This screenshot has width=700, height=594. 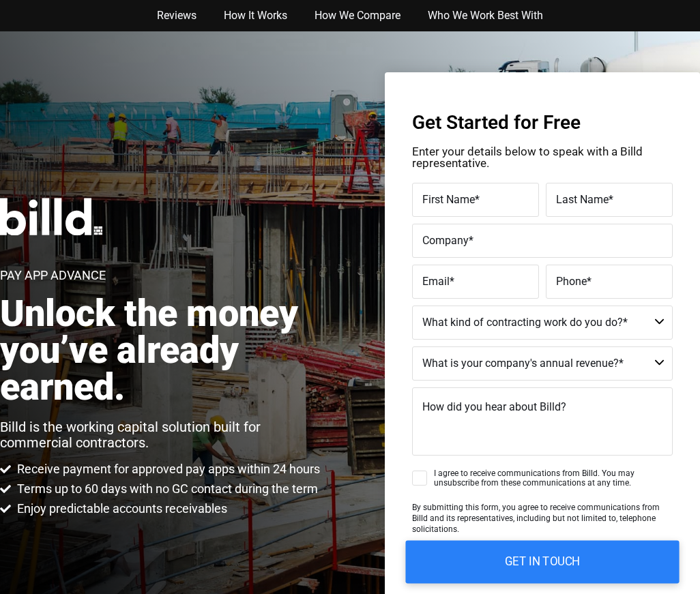 I want to click on span: By submitting this form, you agree to receive communications from Billd and its representatives, ..., so click(x=535, y=518).